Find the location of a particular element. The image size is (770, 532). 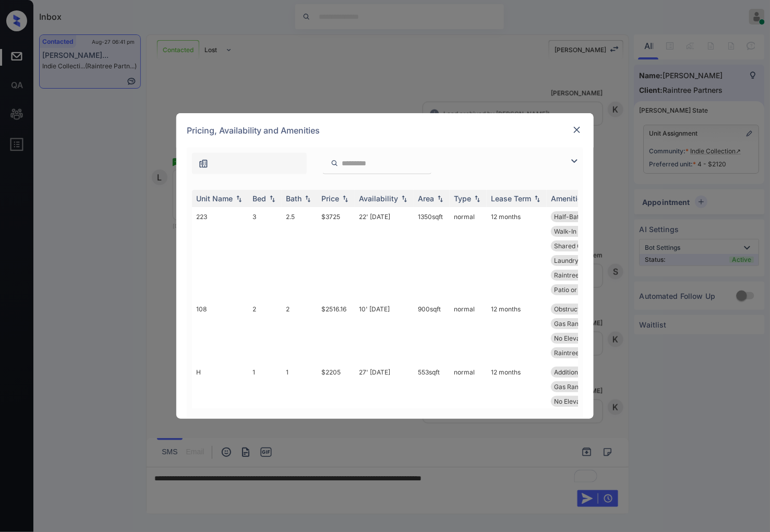

span: Half-Bath is located at coordinates (568, 216).